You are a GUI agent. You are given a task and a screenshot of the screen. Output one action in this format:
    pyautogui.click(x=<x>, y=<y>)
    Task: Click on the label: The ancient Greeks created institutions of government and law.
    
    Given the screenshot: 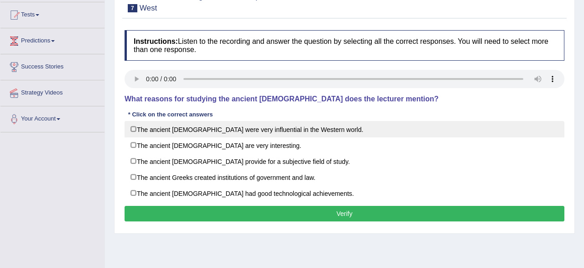 What is the action you would take?
    pyautogui.click(x=344, y=177)
    